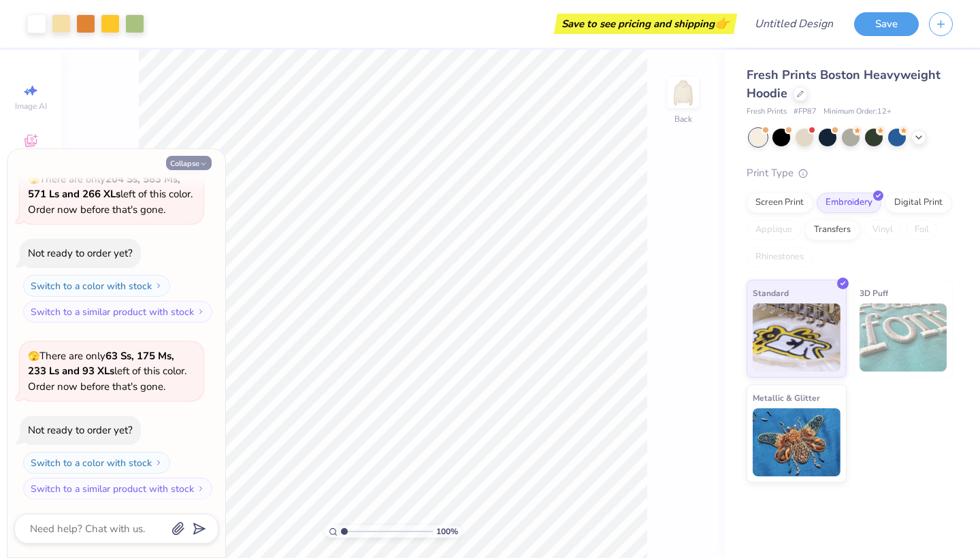  Describe the element at coordinates (921, 230) in the screenshot. I see `div: Foil` at that location.